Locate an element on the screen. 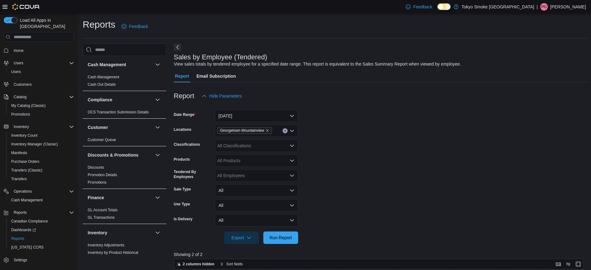 The width and height of the screenshot is (591, 270). label: Sale Type is located at coordinates (182, 189).